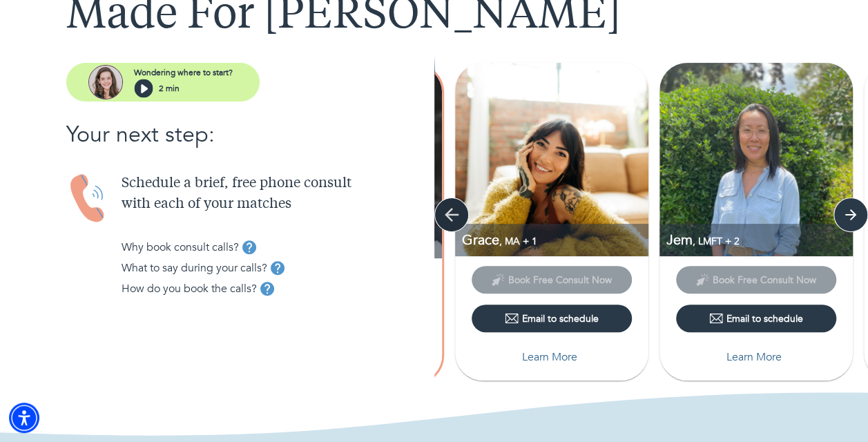 The width and height of the screenshot is (868, 442). Describe the element at coordinates (24, 418) in the screenshot. I see `div: Accessibility Menu` at that location.